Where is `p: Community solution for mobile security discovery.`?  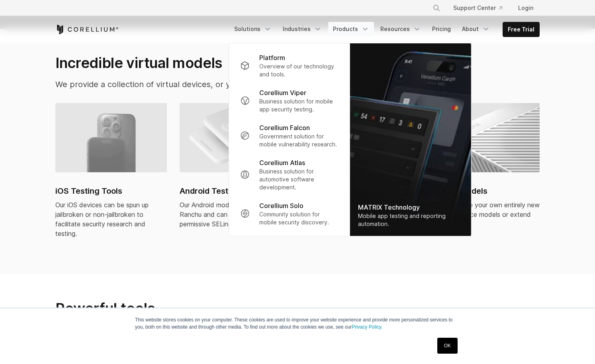
p: Community solution for mobile security discovery. is located at coordinates (299, 218).